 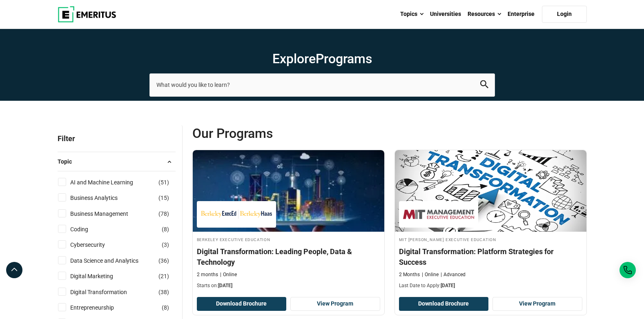 I want to click on a: Business Management, so click(x=107, y=214).